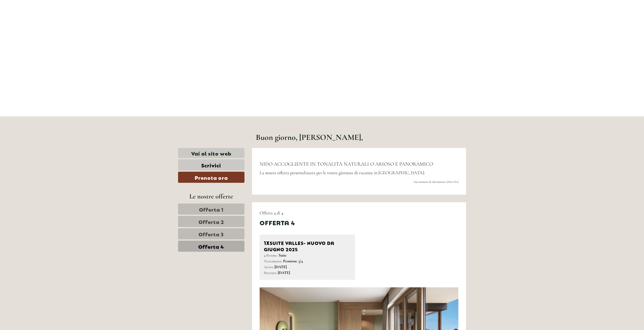 The image size is (644, 330). What do you see at coordinates (269, 267) in the screenshot?
I see `small: Arrivo:` at bounding box center [269, 267].